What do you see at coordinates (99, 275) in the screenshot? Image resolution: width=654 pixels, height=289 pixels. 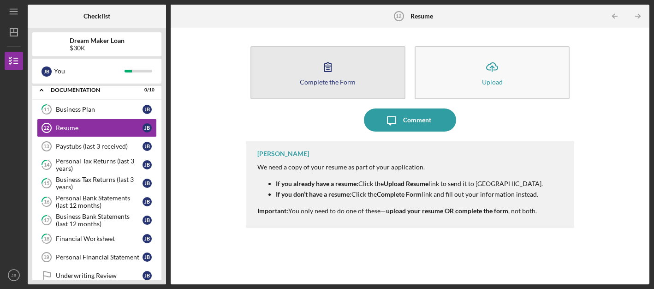 I see `div: Underwriting Review` at bounding box center [99, 275].